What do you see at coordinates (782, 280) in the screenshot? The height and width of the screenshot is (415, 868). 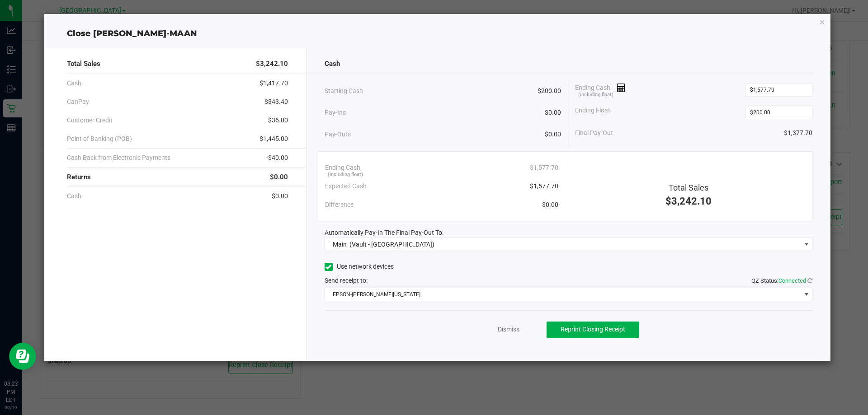 I see `span: QZ Status:` at bounding box center [782, 280].